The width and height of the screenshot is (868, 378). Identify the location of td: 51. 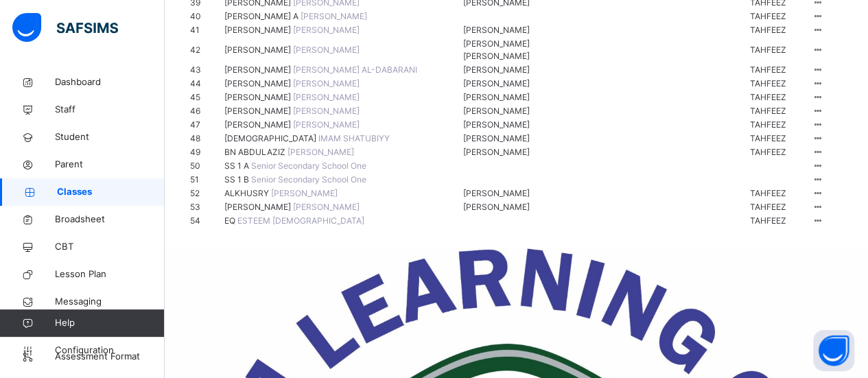
(207, 180).